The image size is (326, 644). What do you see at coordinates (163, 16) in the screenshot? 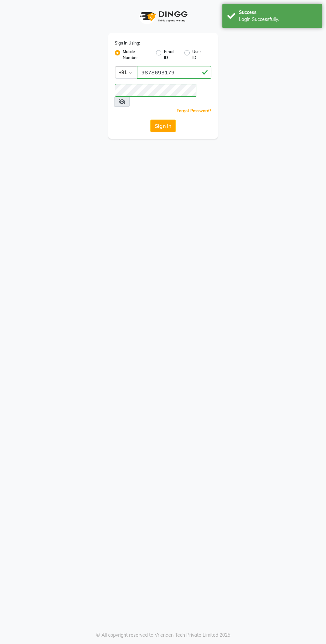
I see `img: logo1.svg` at bounding box center [163, 16].